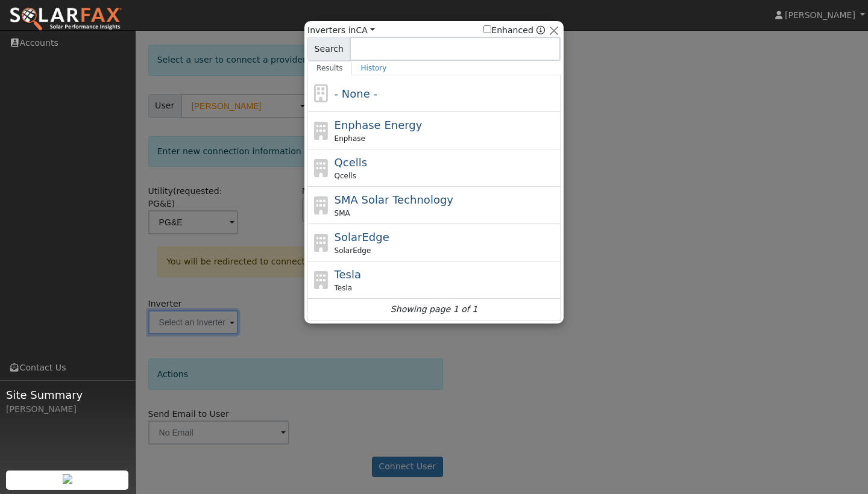 The width and height of the screenshot is (868, 494). I want to click on span: SMA, so click(342, 213).